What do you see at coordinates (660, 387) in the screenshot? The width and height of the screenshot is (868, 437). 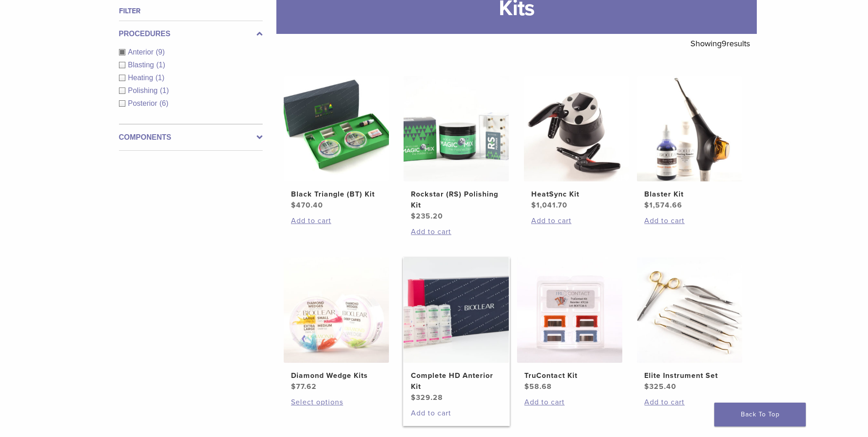 I see `bdi: 325.40` at bounding box center [660, 387].